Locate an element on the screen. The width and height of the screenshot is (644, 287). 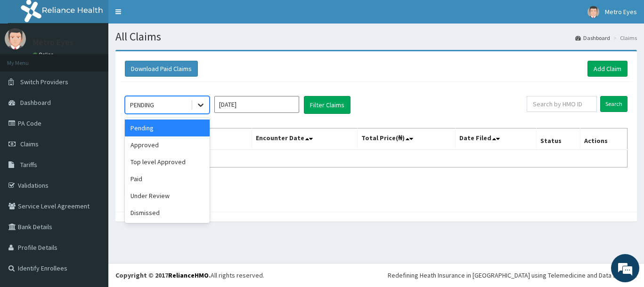
div: Chat with us now is located at coordinates (104, 59).